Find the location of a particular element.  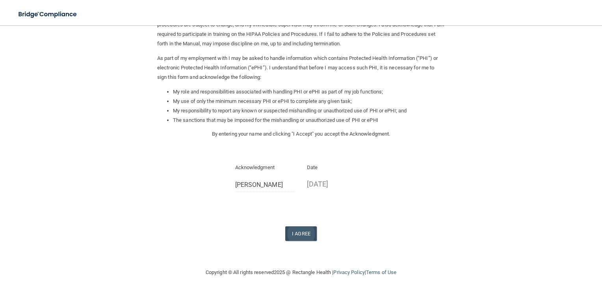

a: Terms of Use is located at coordinates (381, 272).